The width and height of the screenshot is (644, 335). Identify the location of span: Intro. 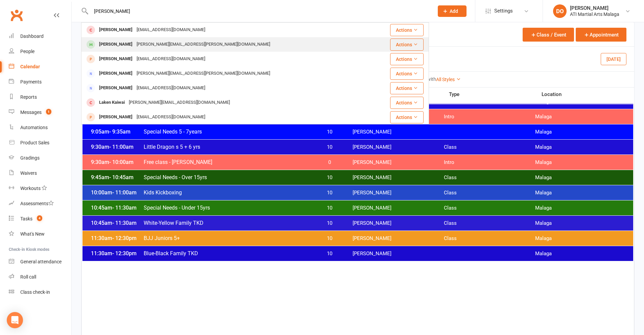
(490, 162).